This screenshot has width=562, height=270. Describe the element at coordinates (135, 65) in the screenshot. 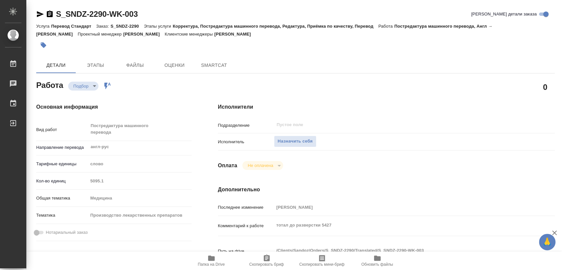

I see `span: Файлы` at that location.